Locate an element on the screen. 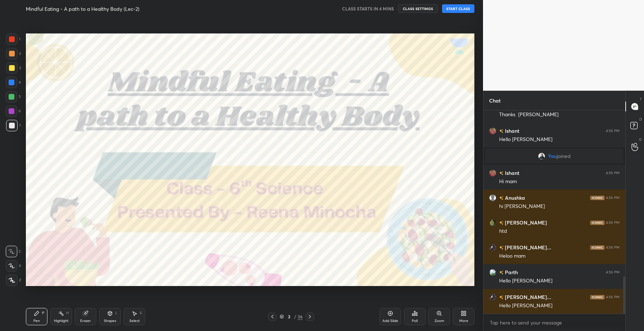  div: Select is located at coordinates (134, 320).